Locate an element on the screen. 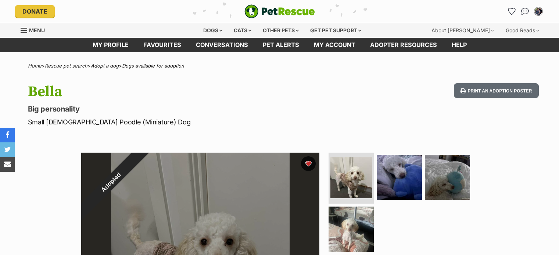  div: Get pet support is located at coordinates (335, 30).